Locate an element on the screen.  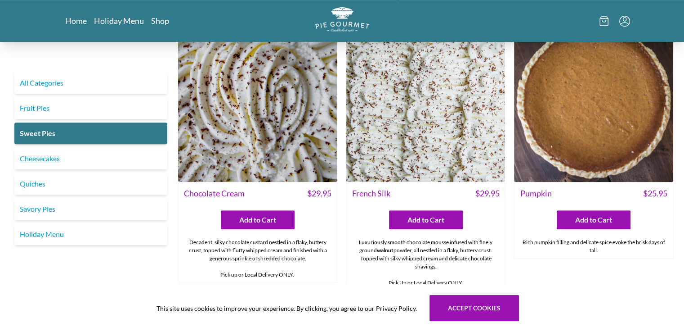
span: This site uses cookies to improve your experience. By clicking, you agree to our Privacy Policy. is located at coordinates (287, 308).